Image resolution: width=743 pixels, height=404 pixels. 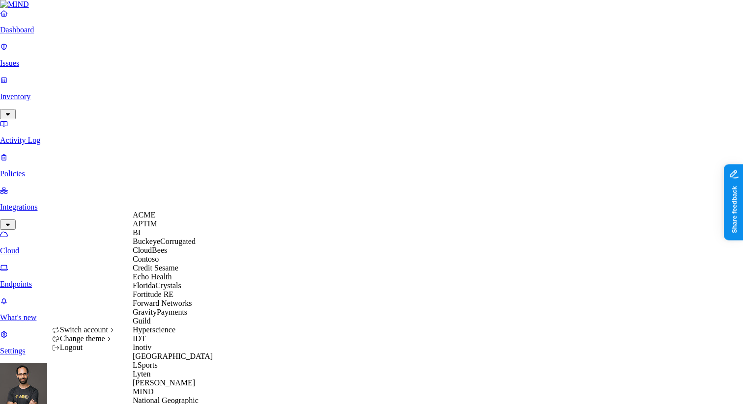 I want to click on span: Contoso, so click(x=145, y=259).